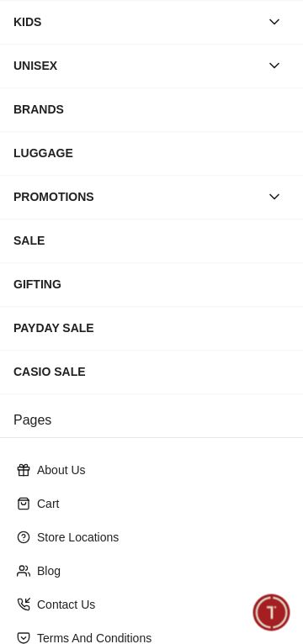  Describe the element at coordinates (152, 284) in the screenshot. I see `div: GIFTING` at that location.